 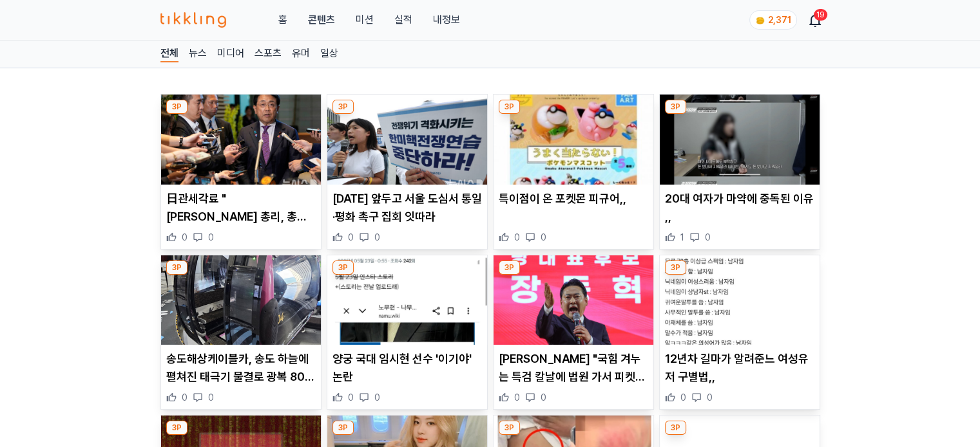 What do you see at coordinates (241, 300) in the screenshot?
I see `img: 송도해상케이블카, 송도 하늘에 펼쳐진 태극기 물결로 광복 80주년 감동 선사` at bounding box center [241, 300].